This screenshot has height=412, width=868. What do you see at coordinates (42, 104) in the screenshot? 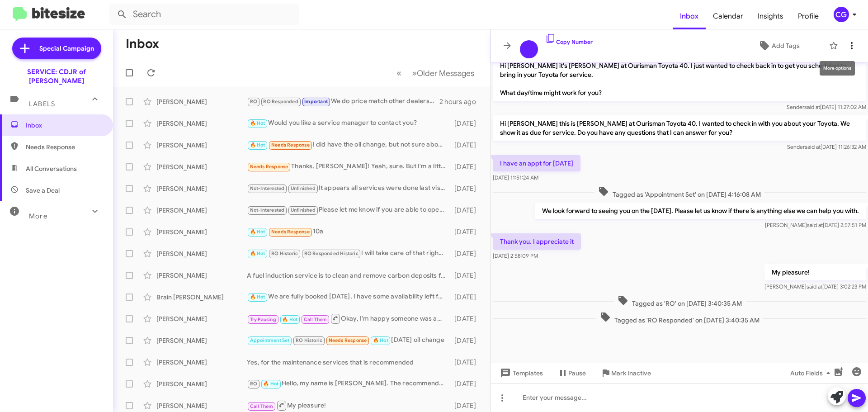
I see `span: Labels` at bounding box center [42, 104].